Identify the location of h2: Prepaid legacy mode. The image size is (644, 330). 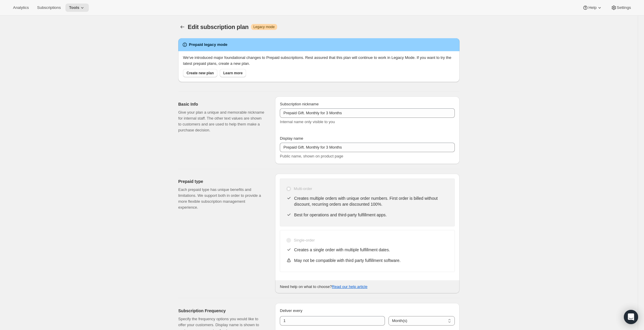
(208, 44).